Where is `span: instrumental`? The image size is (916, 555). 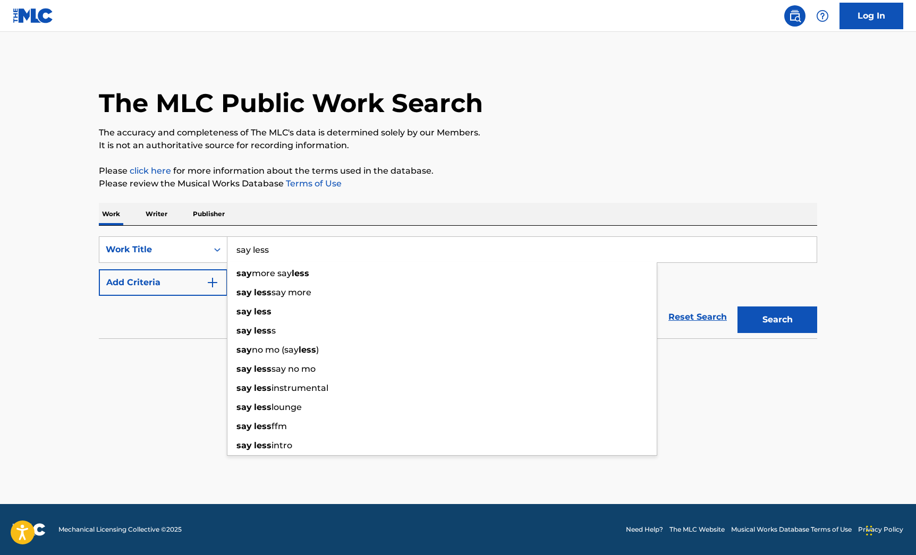 span: instrumental is located at coordinates (300, 388).